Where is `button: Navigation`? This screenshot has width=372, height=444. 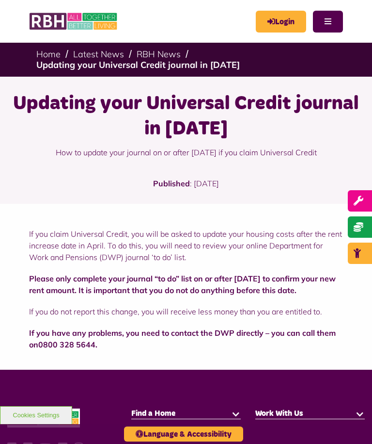
button: Navigation is located at coordinates (328, 21).